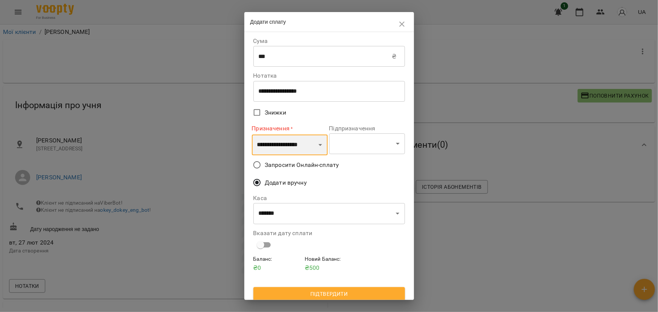 This screenshot has width=658, height=312. I want to click on span: Підтвердити, so click(329, 294).